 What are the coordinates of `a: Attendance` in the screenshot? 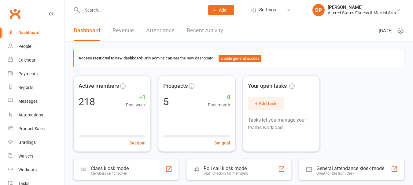 It's located at (160, 31).